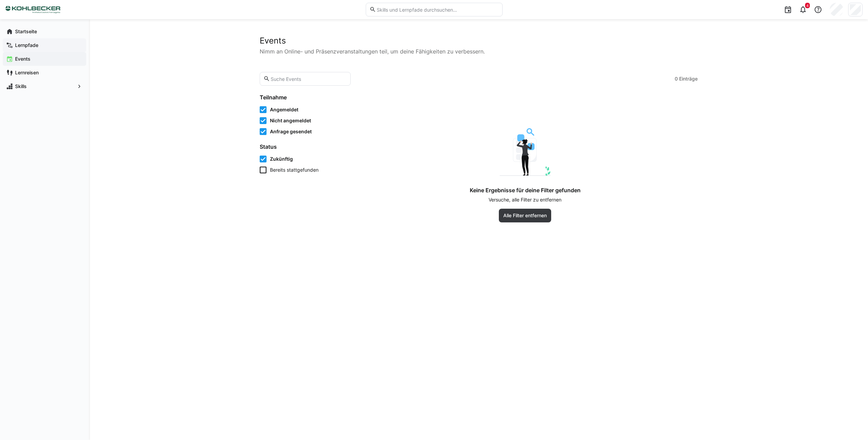 This screenshot has width=868, height=440. Describe the element at coordinates (303, 98) in the screenshot. I see `h4: Teilnahme` at that location.